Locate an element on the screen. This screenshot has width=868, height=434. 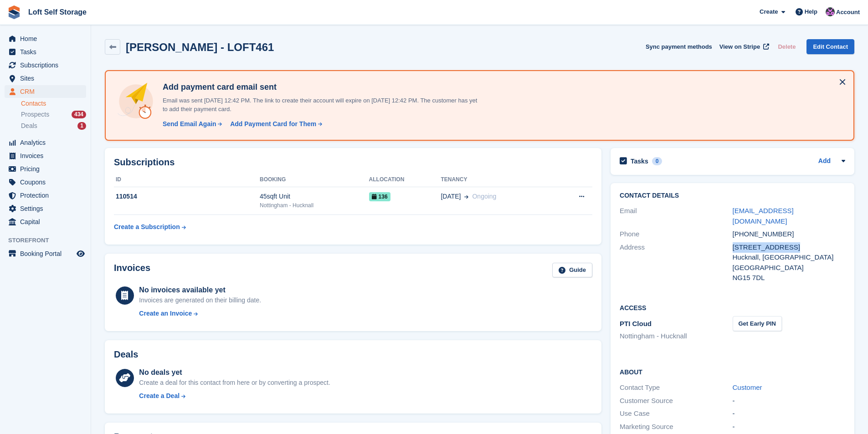
div: Send Email Again is located at coordinates (190, 124).